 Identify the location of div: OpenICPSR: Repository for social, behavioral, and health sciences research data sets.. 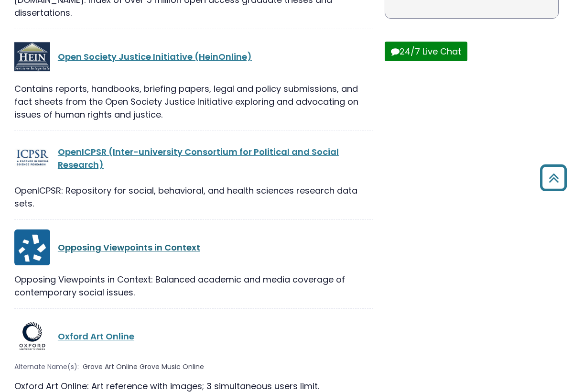
(193, 197).